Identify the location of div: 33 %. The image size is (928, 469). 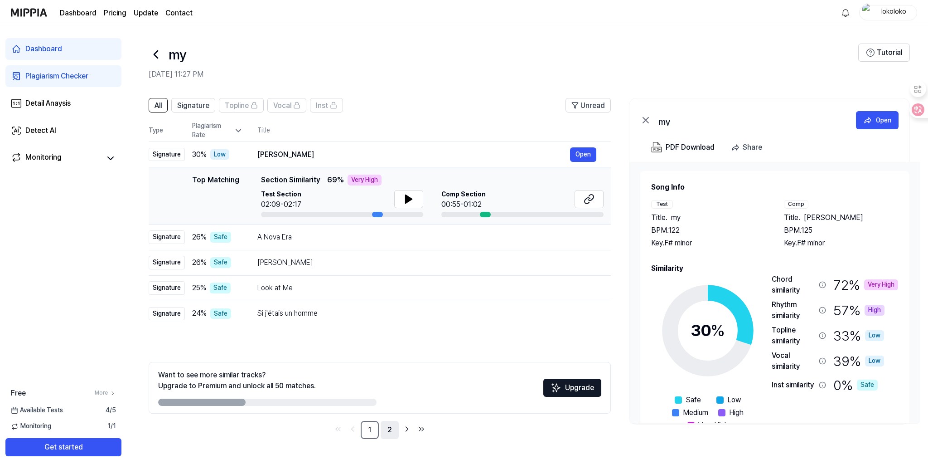
(859, 335).